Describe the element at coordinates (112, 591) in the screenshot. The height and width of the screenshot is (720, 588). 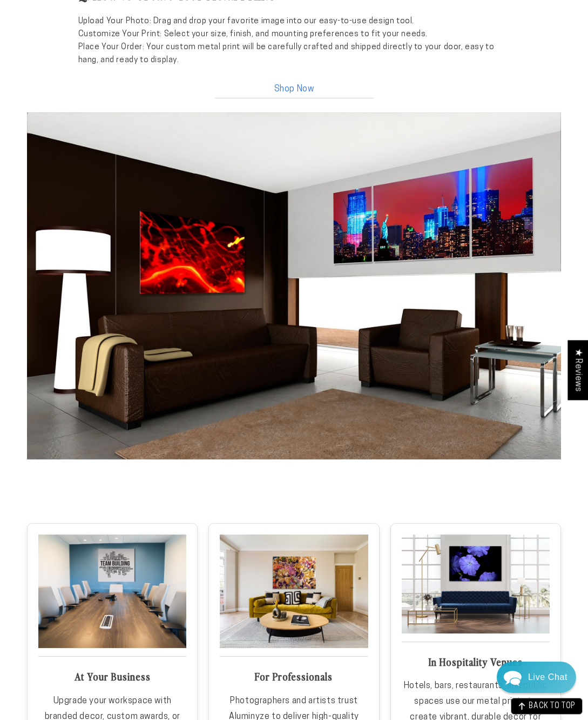
I see `img: Stunning Quality` at that location.